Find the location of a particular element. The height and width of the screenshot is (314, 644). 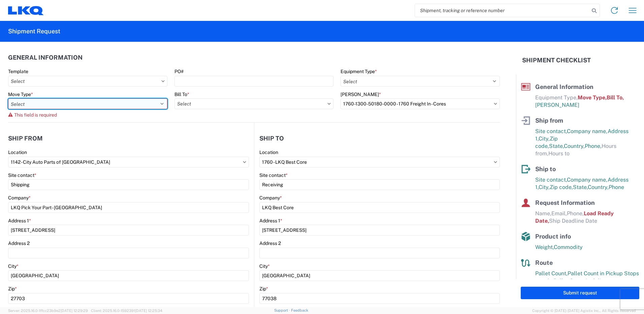

span: Zip code, is located at coordinates (561, 187).